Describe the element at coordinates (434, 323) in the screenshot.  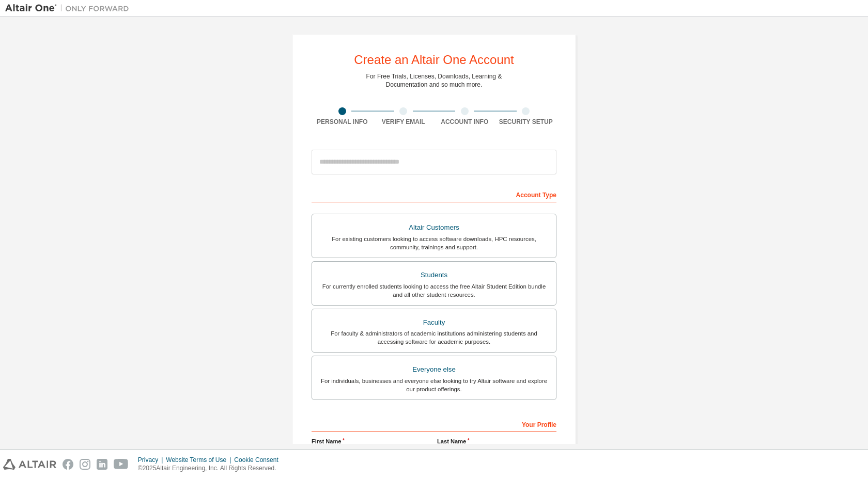
I see `div: Faculty` at that location.